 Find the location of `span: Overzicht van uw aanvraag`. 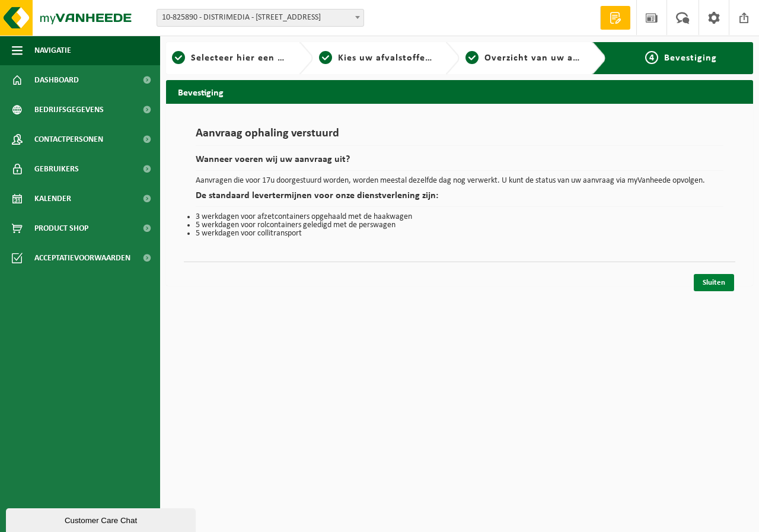

span: Overzicht van uw aanvraag is located at coordinates (546, 58).